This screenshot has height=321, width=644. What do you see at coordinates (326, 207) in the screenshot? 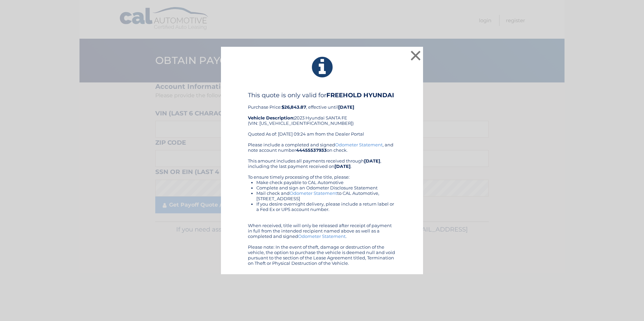
I see `li: If you desire overnight delivery, please include a return label or a Fed Ex or UPS account number.` at bounding box center [326, 207].